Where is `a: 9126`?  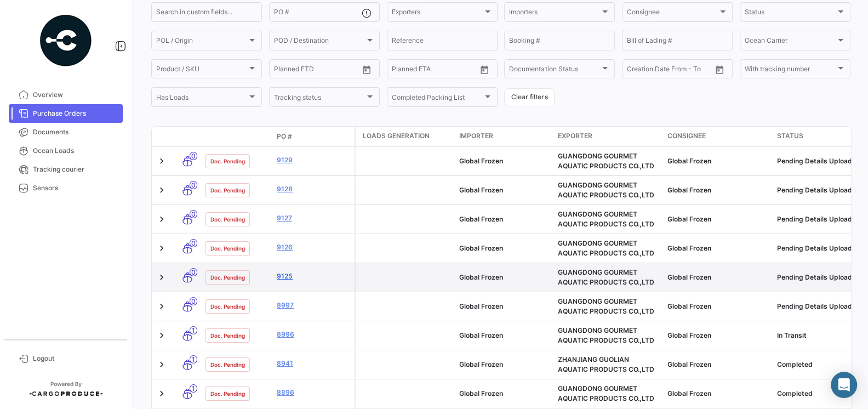
a: 9126 is located at coordinates (313, 247).